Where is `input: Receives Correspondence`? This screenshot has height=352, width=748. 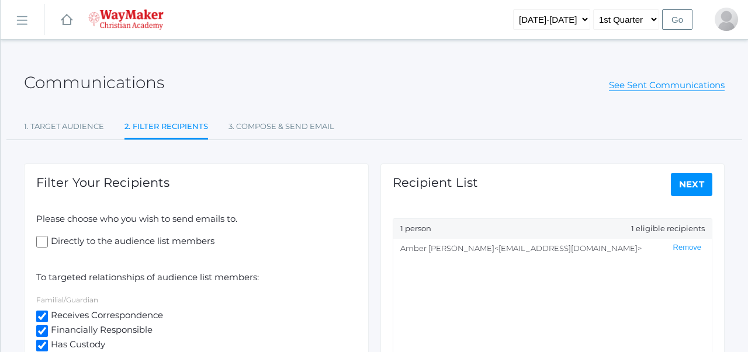 input: Receives Correspondence is located at coordinates (42, 317).